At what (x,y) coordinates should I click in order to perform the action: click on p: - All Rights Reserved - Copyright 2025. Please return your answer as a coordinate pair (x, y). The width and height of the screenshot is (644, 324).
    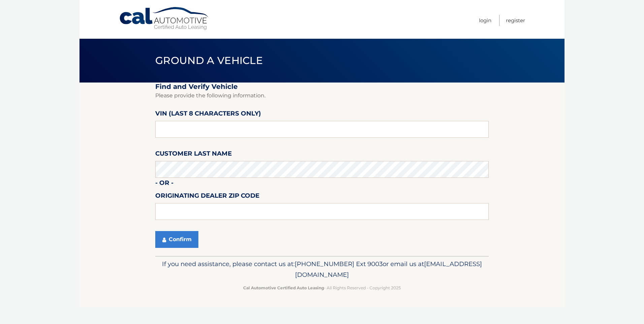
    Looking at the image, I should click on (322, 288).